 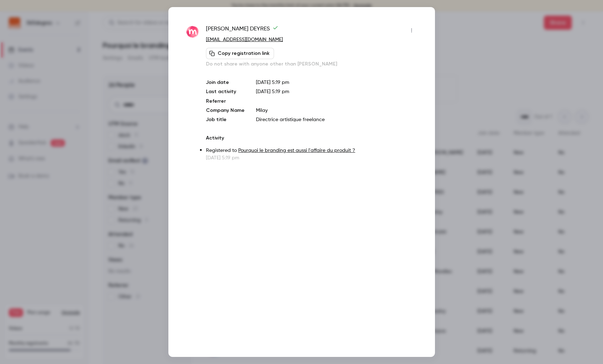 What do you see at coordinates (311, 151) in the screenshot?
I see `p: Registered to` at bounding box center [311, 151].